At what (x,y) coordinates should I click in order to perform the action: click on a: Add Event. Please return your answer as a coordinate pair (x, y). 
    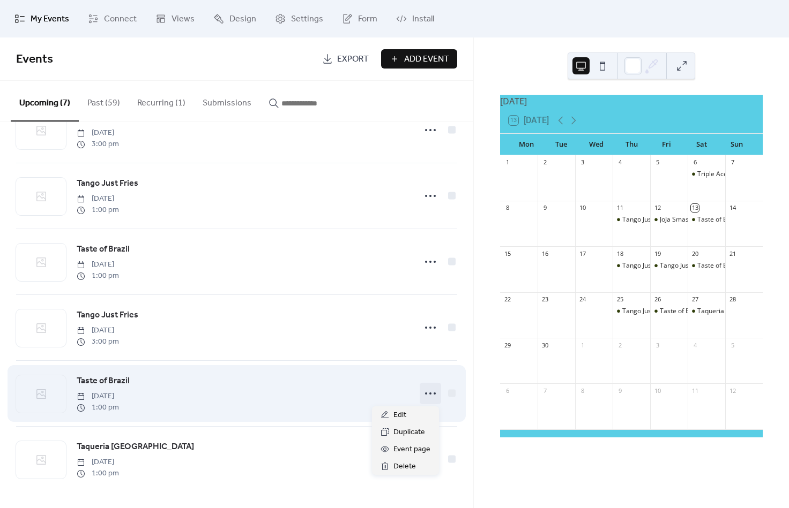
    Looking at the image, I should click on (419, 59).